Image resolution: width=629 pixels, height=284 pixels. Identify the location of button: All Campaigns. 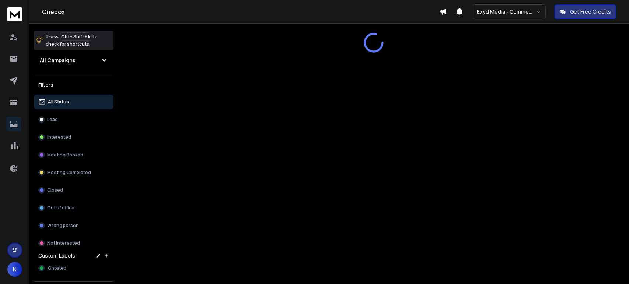
(74, 60).